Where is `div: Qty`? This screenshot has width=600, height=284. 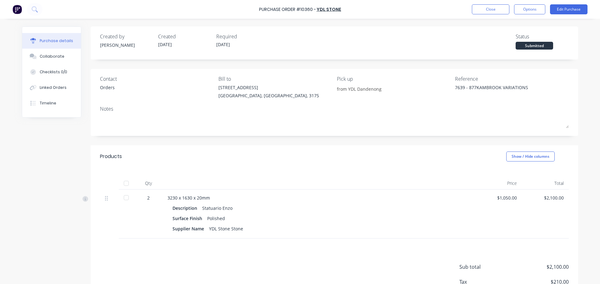
div: Qty is located at coordinates (148, 184).